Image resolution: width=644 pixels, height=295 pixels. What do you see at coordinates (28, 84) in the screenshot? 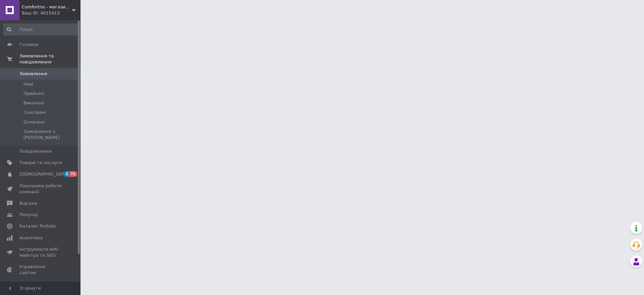
I see `span: Нові` at bounding box center [28, 84].